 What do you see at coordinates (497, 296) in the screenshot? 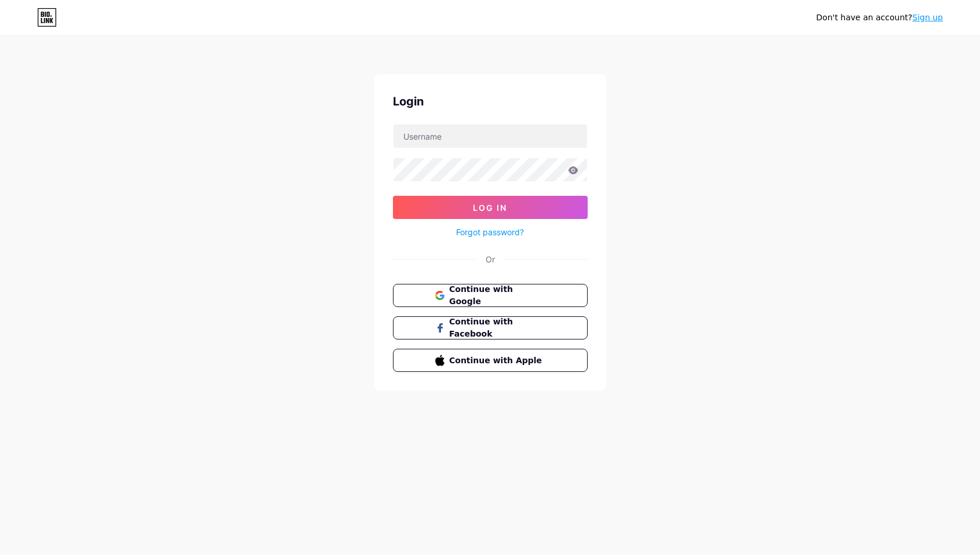
I see `span: Continue with Google` at bounding box center [497, 296].